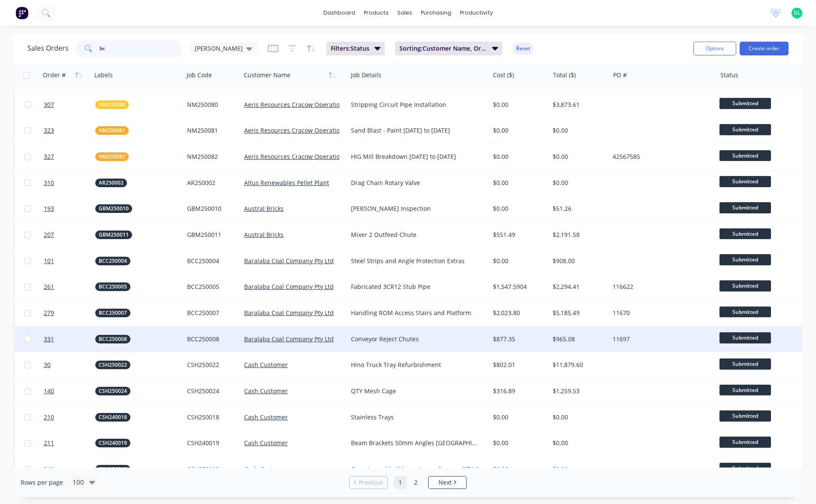 The height and width of the screenshot is (504, 816). I want to click on div: $965.08, so click(578, 339).